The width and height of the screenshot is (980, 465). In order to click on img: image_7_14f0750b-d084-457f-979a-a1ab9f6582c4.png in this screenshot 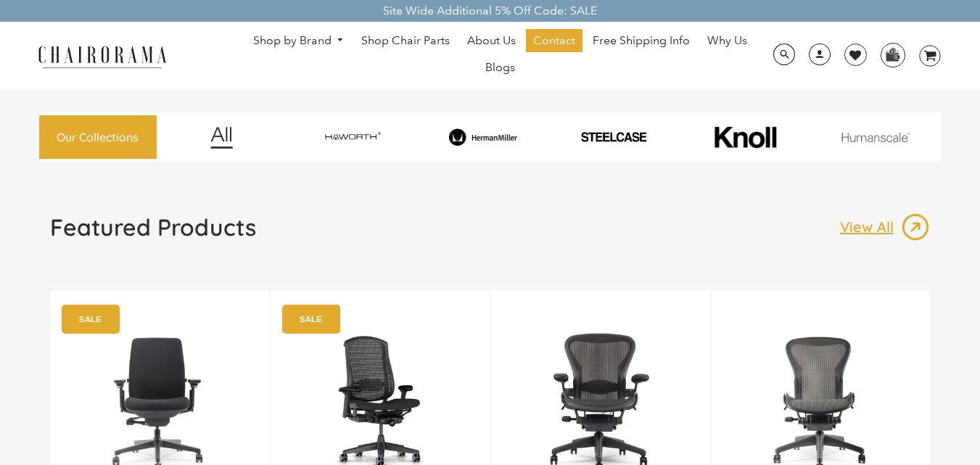, I will do `click(353, 137)`.